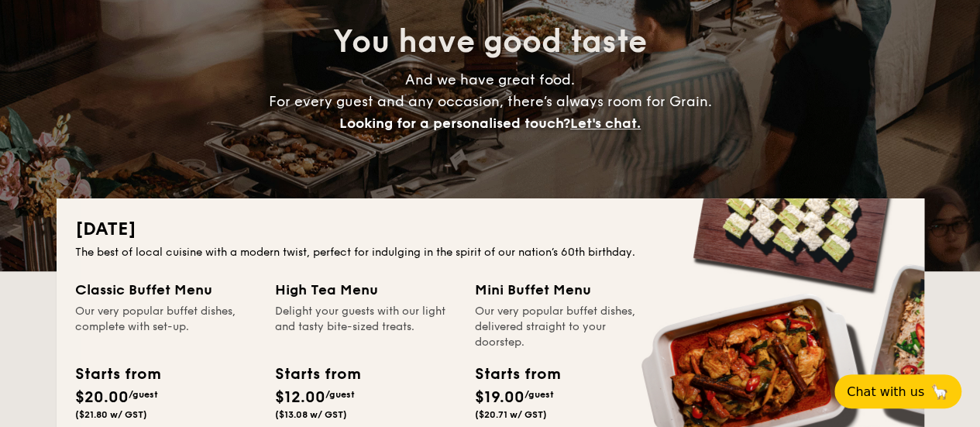 The image size is (980, 427). I want to click on span: $12.00, so click(300, 397).